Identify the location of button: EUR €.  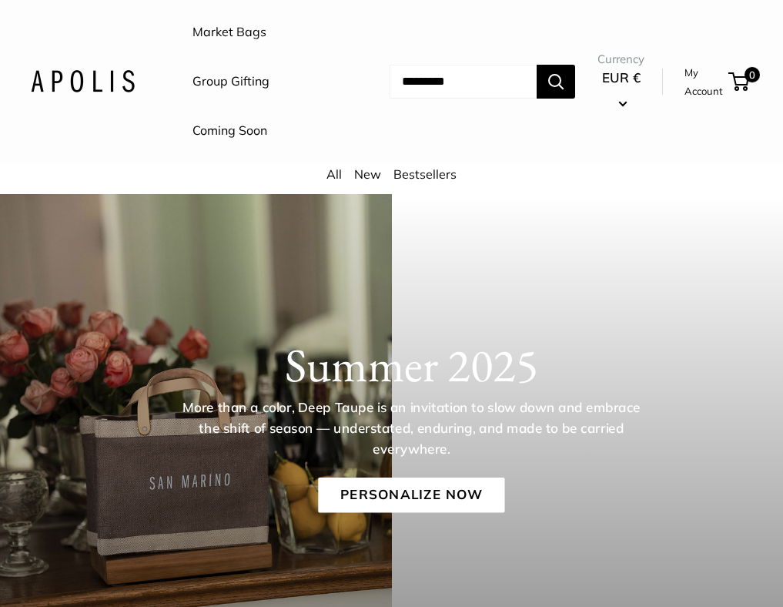
(621, 90).